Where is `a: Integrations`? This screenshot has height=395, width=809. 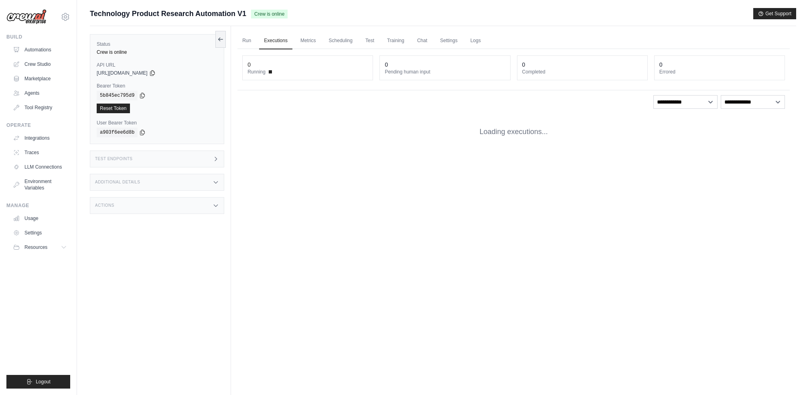 a: Integrations is located at coordinates (40, 138).